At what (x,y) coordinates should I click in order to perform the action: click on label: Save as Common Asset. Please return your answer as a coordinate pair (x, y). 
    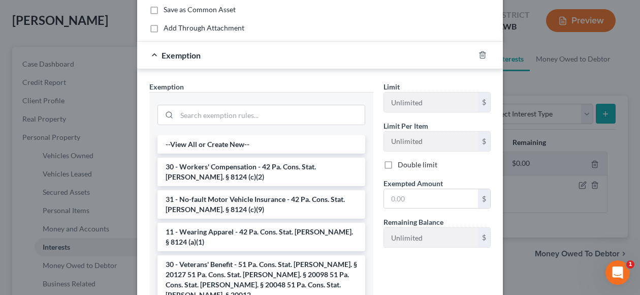
    Looking at the image, I should click on (200, 10).